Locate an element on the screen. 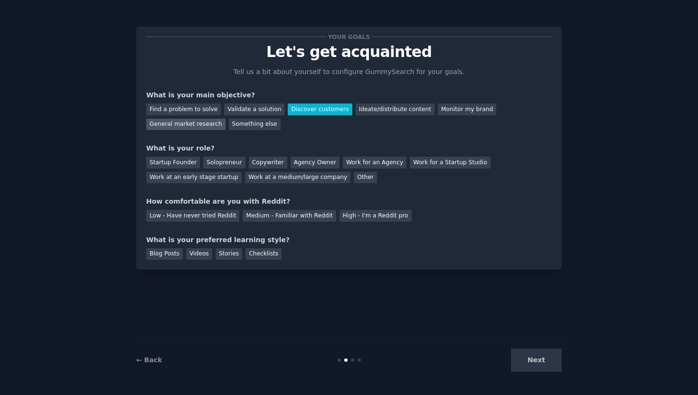 This screenshot has width=698, height=395. div: Checklists is located at coordinates (264, 254).